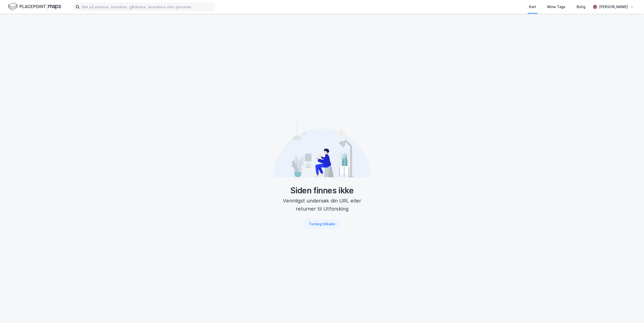  I want to click on div: Siden finnes ikke, so click(322, 190).